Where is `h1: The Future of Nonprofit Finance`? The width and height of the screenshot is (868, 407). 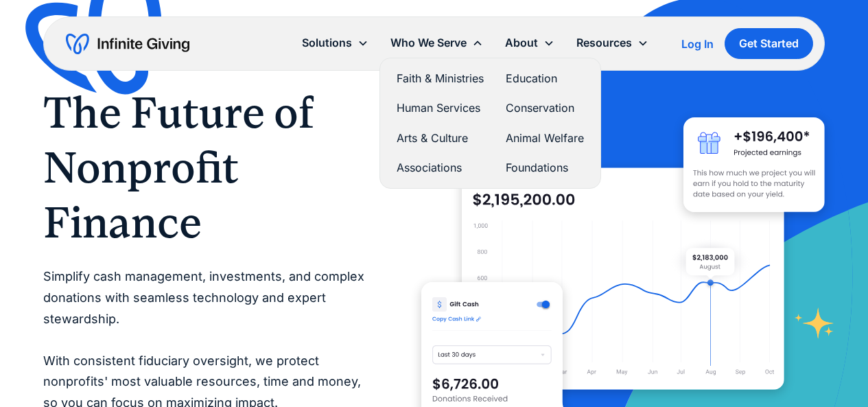 h1: The Future of Nonprofit Finance is located at coordinates (204, 168).